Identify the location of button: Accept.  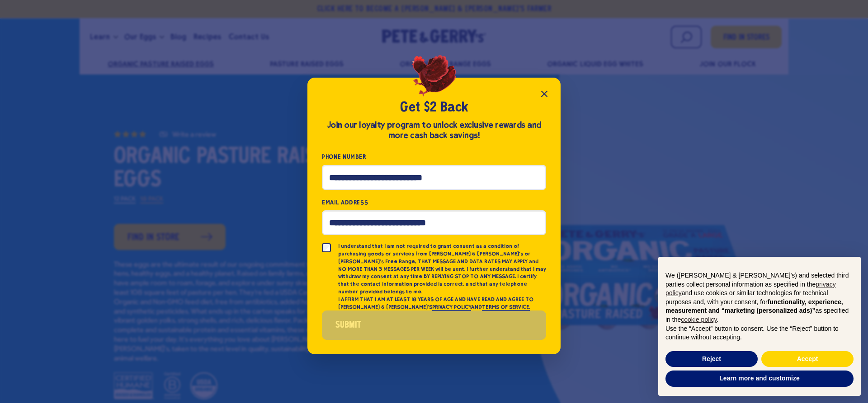
(808, 360).